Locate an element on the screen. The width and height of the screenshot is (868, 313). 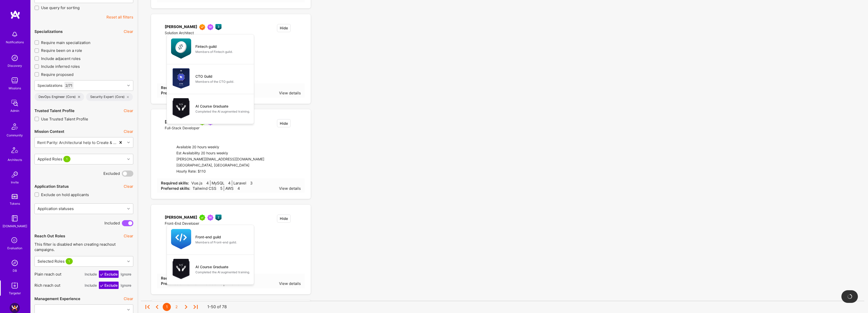
div: Security Expert (Core) is located at coordinates (110, 97).